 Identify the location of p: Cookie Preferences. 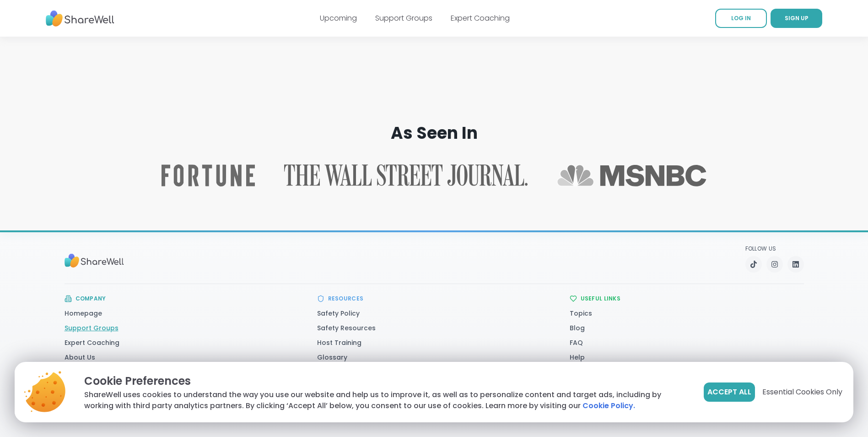
(387, 381).